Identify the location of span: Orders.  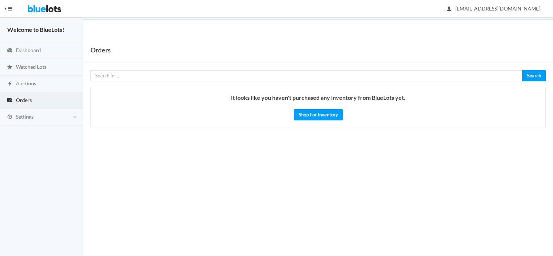
(24, 100).